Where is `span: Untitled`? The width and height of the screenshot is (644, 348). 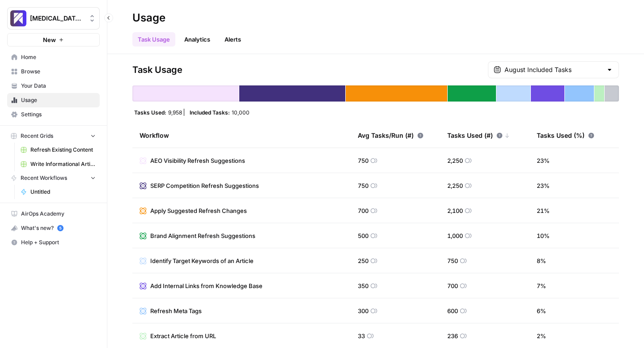
span: Untitled is located at coordinates (63, 192).